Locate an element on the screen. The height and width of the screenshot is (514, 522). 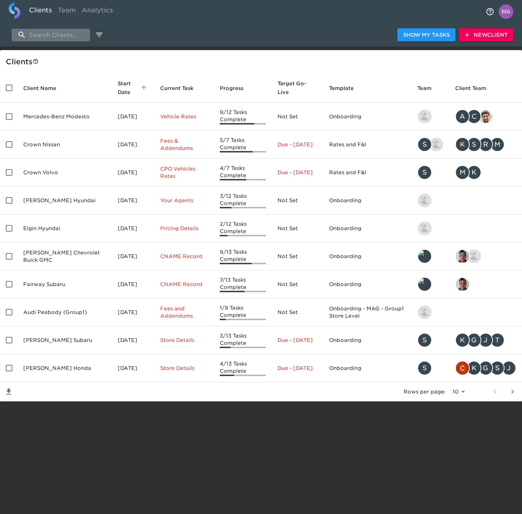
div: mcooley@crowncars.com, kwilson@crowncars.com is located at coordinates (485, 172).